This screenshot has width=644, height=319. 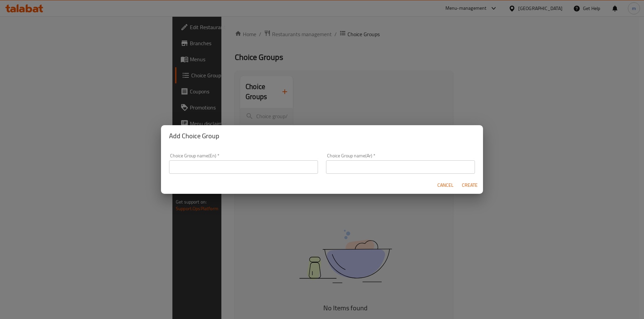 I want to click on input: Please enter Choice Group name(ar), so click(x=400, y=167).